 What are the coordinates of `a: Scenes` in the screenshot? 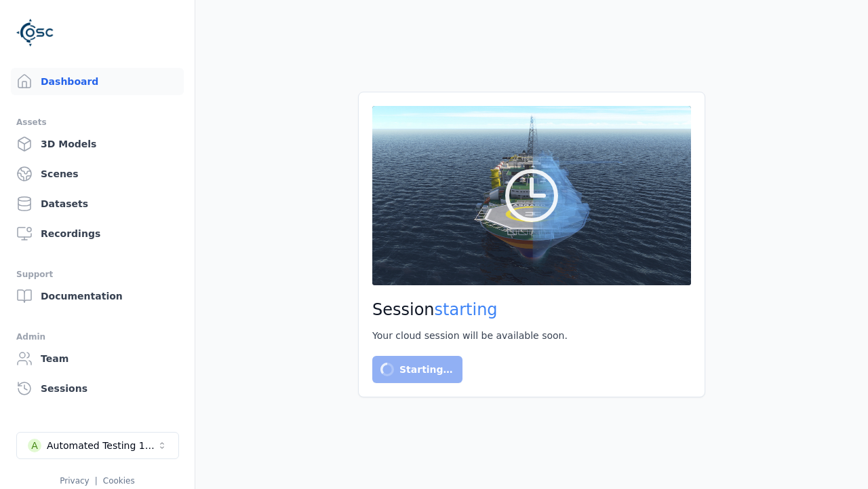 It's located at (97, 174).